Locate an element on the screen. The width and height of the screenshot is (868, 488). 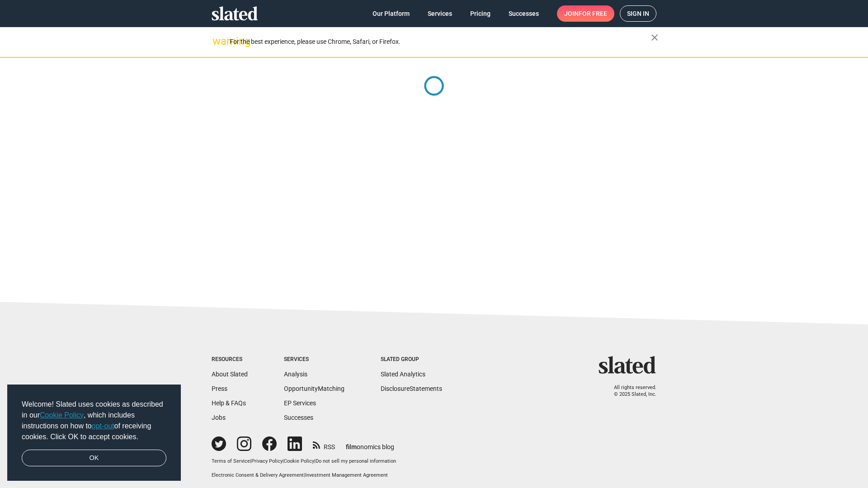
a: Electronic Consent & Delivery Agreement is located at coordinates (258, 475).